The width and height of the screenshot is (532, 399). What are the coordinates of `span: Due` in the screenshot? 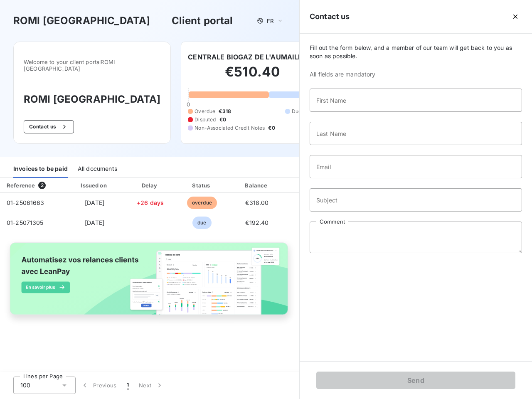 It's located at (296, 111).